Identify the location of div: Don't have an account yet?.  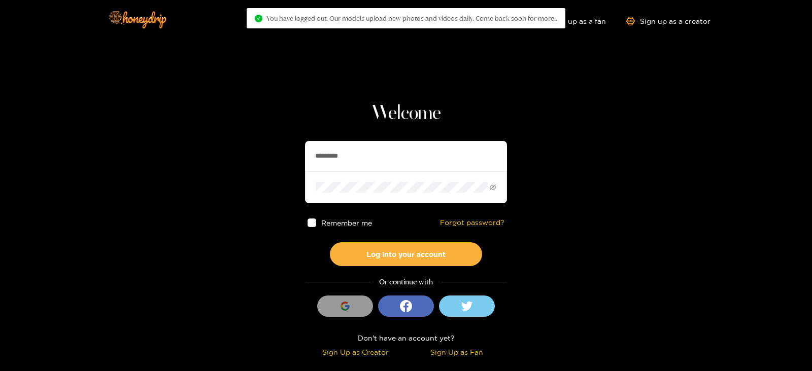
(406, 338).